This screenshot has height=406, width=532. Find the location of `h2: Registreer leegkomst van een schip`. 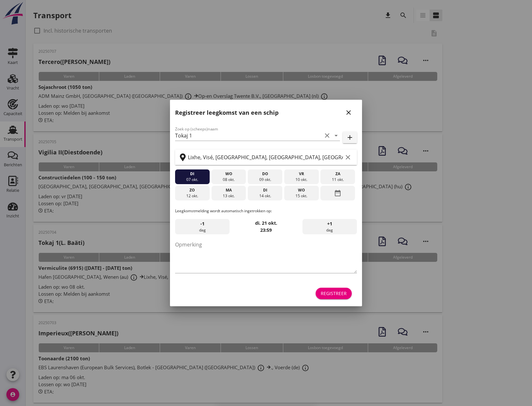

h2: Registreer leegkomst van een schip is located at coordinates (227, 113).